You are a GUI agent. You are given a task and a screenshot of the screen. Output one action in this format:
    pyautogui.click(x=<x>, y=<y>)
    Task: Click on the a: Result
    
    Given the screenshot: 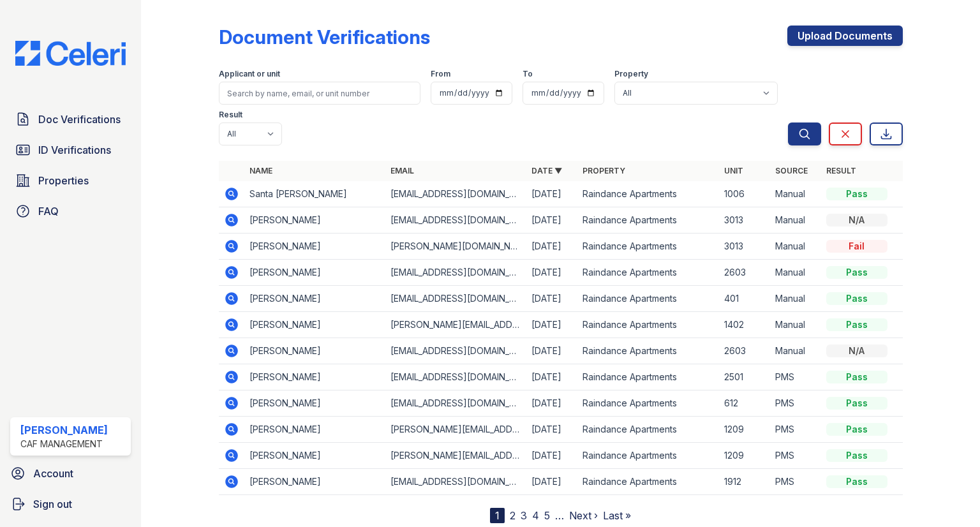 What is the action you would take?
    pyautogui.click(x=841, y=170)
    